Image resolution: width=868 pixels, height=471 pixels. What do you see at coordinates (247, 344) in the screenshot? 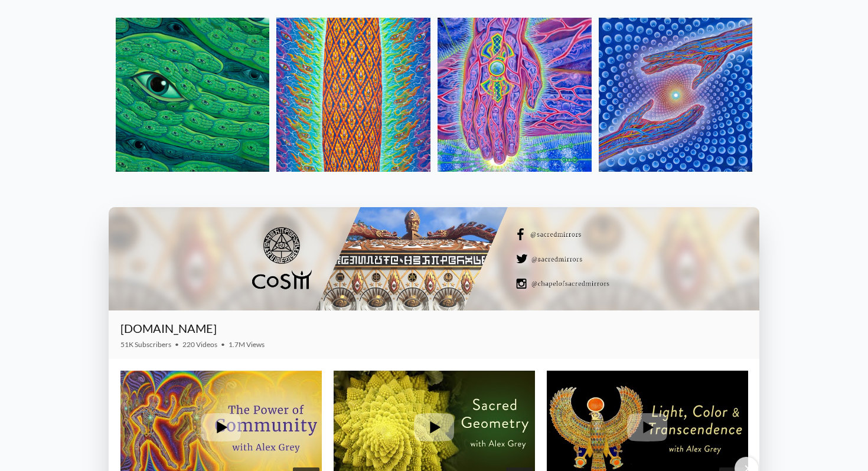
I see `span: 1.7M Views` at bounding box center [247, 344].